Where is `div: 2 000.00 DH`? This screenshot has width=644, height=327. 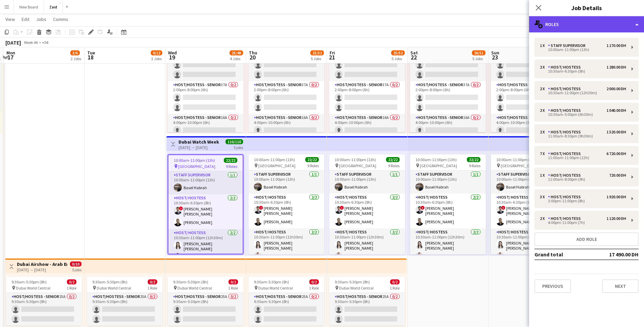
div: 2 000.00 DH is located at coordinates (616, 89).